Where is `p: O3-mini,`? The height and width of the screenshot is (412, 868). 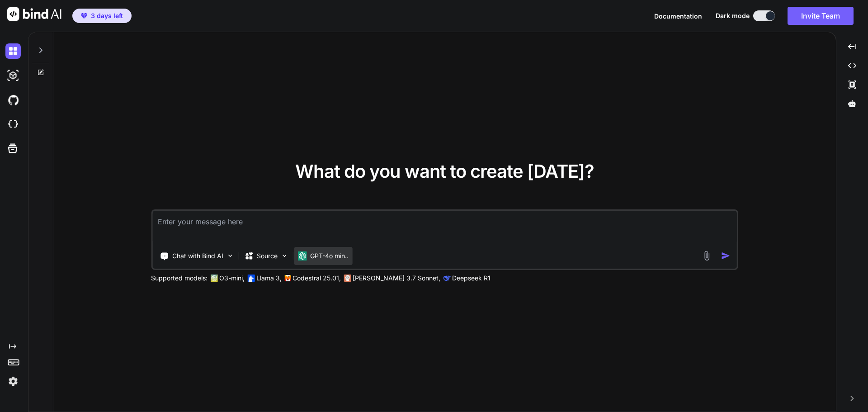 p: O3-mini, is located at coordinates (232, 278).